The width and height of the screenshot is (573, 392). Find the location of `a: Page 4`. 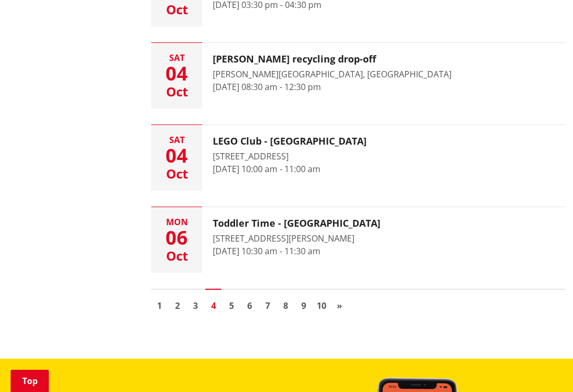

a: Page 4 is located at coordinates (213, 306).